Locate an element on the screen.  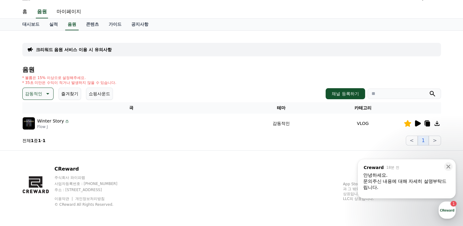
p: Winter Story is located at coordinates (51, 121).